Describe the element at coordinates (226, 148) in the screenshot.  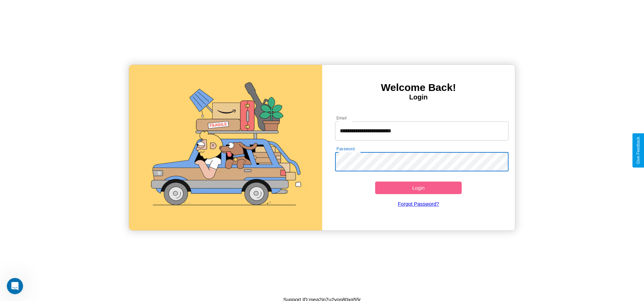
I see `img: gif` at that location.